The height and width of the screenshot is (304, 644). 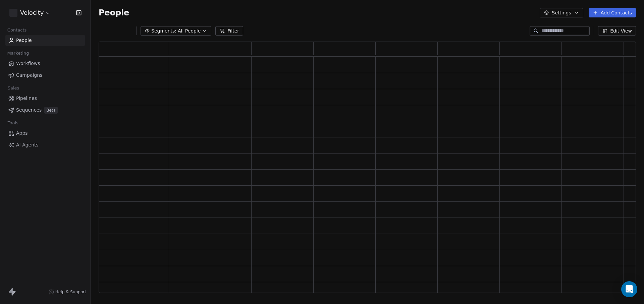 I want to click on span: Segments:, so click(x=164, y=31).